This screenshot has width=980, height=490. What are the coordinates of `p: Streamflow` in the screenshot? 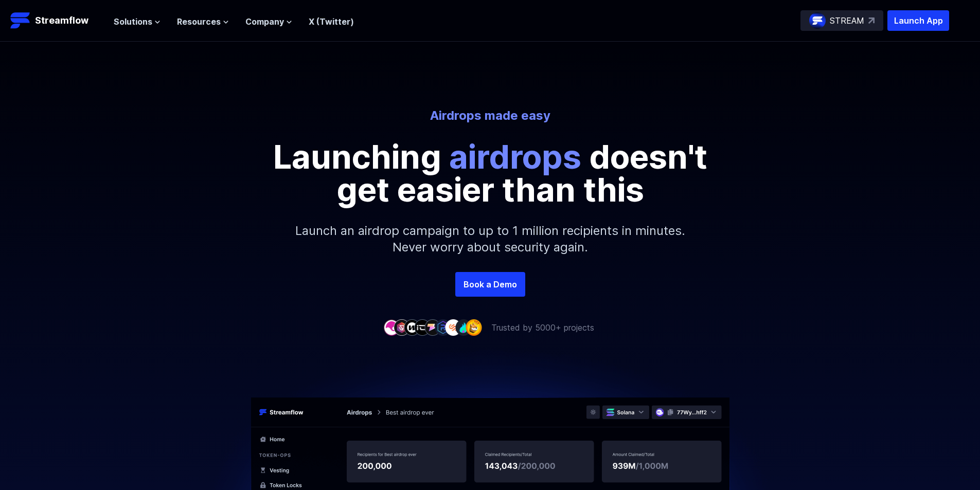 It's located at (62, 21).